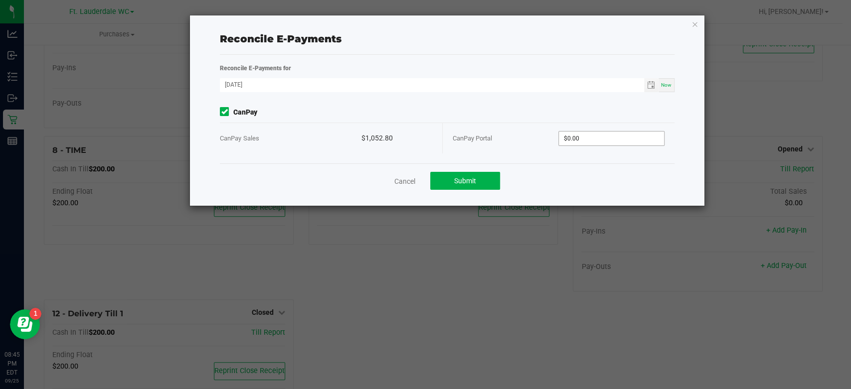 The image size is (851, 389). I want to click on span: CanPay Sales, so click(239, 138).